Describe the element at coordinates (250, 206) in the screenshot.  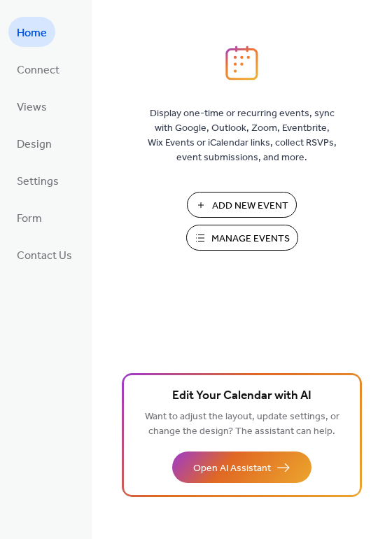
I see `span: Add New Event` at that location.